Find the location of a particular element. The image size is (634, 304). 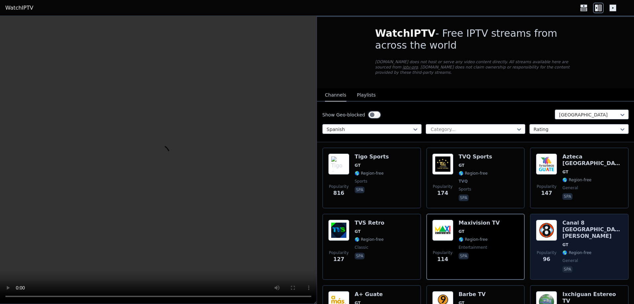

span: WatchIPTV is located at coordinates (405, 33).